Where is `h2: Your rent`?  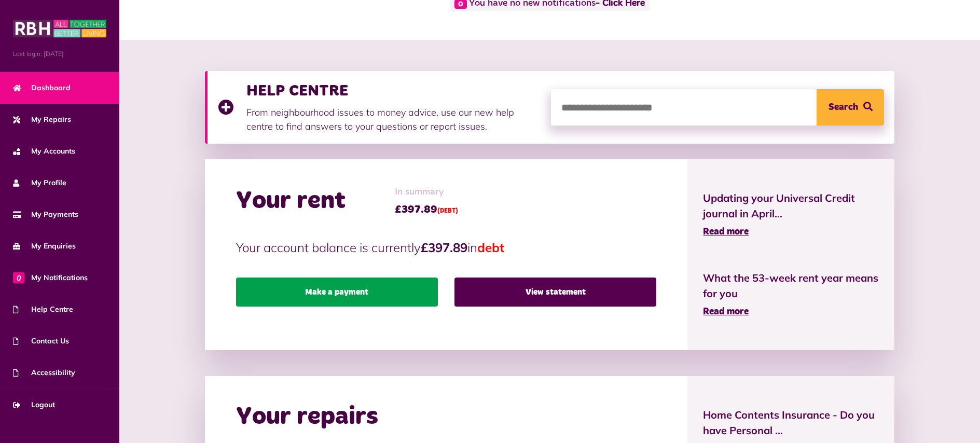
h2: Your rent is located at coordinates (291, 201).